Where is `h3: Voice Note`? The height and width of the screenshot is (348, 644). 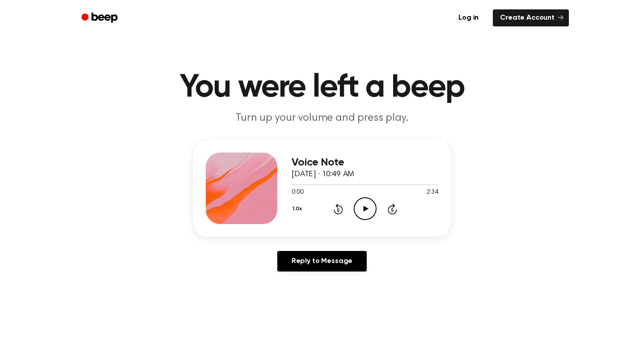 h3: Voice Note is located at coordinates (365, 163).